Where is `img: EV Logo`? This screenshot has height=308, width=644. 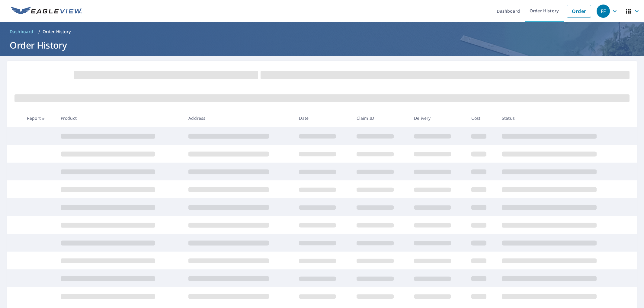 img: EV Logo is located at coordinates (46, 11).